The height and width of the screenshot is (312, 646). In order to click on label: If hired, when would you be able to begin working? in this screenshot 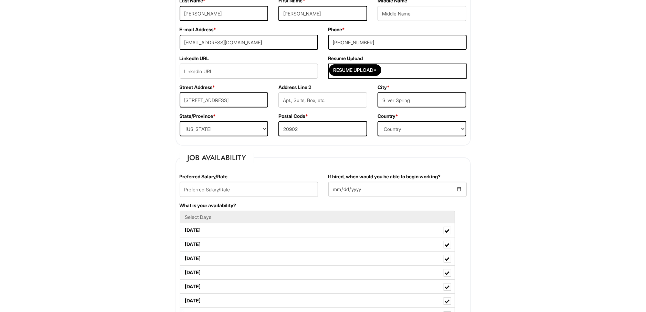, I will do `click(384, 177)`.